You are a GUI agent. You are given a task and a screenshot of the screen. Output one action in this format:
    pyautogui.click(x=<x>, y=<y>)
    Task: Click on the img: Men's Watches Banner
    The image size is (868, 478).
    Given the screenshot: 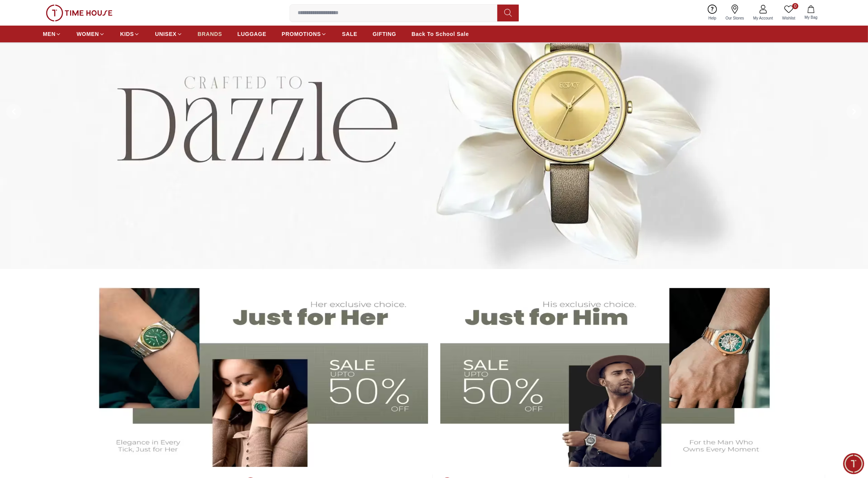 What is the action you would take?
    pyautogui.click(x=611, y=372)
    